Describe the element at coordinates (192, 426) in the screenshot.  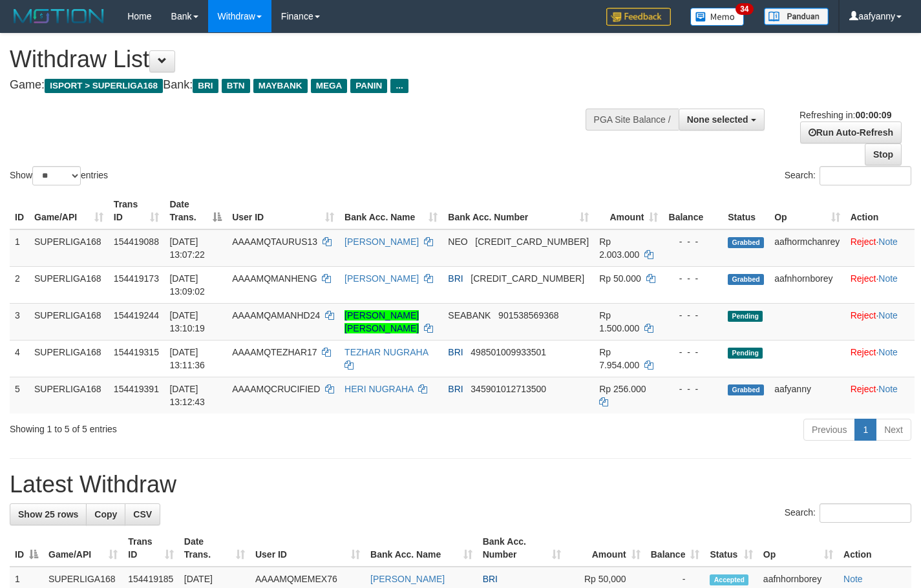
I see `div: Showing 1 to 5 of 5 entries` at that location.